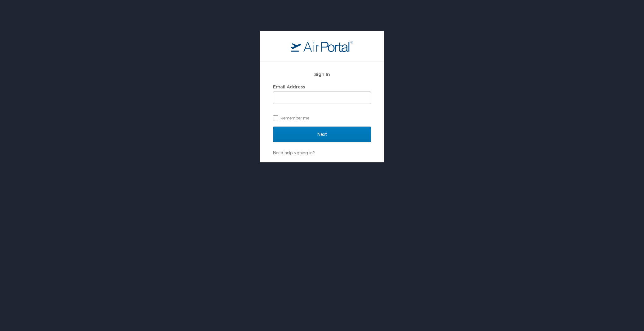 This screenshot has width=644, height=331. Describe the element at coordinates (322, 134) in the screenshot. I see `input: Next` at that location.